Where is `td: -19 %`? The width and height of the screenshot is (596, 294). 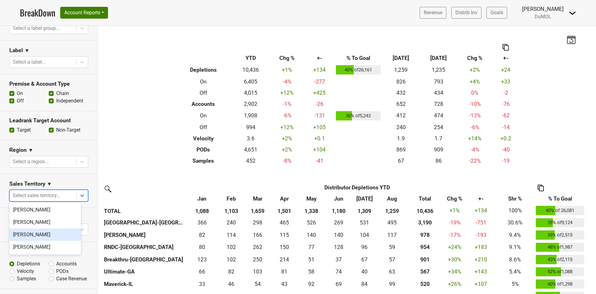 td: -19 % is located at coordinates (455, 223).